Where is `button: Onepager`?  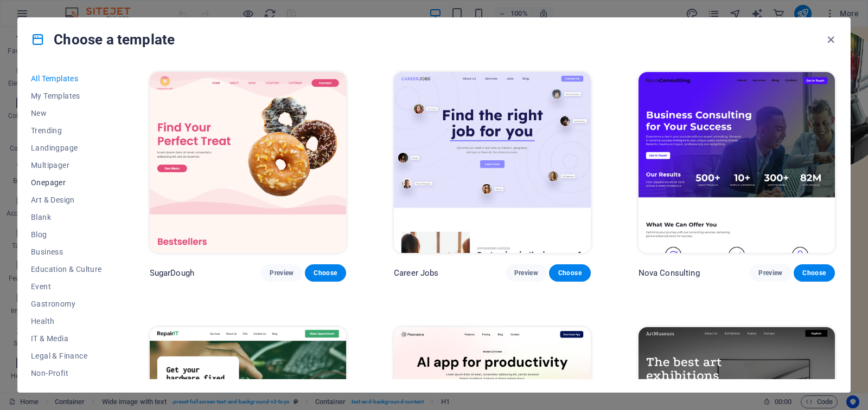
button: Onepager is located at coordinates (66, 183).